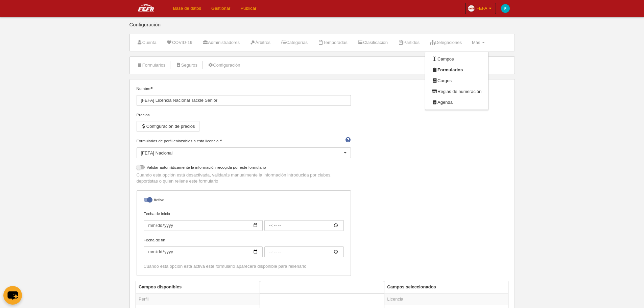 This screenshot has width=644, height=308. What do you see at coordinates (322, 28) in the screenshot?
I see `div: Configuración` at bounding box center [322, 28].